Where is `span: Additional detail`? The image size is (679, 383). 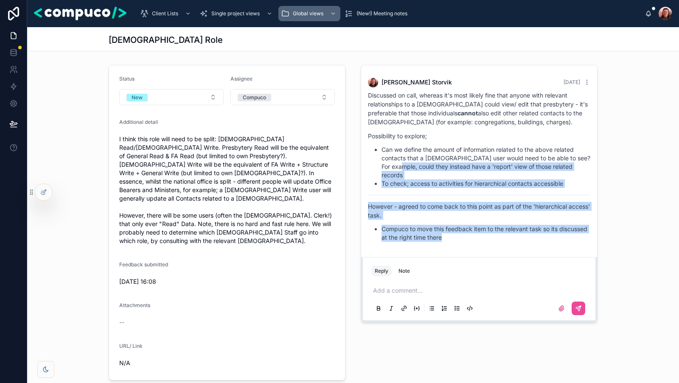 span: Additional detail is located at coordinates (138, 122).